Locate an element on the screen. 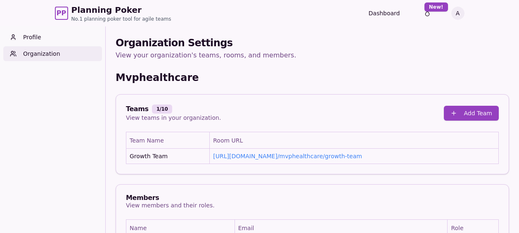  th: Room URL is located at coordinates (355, 140).